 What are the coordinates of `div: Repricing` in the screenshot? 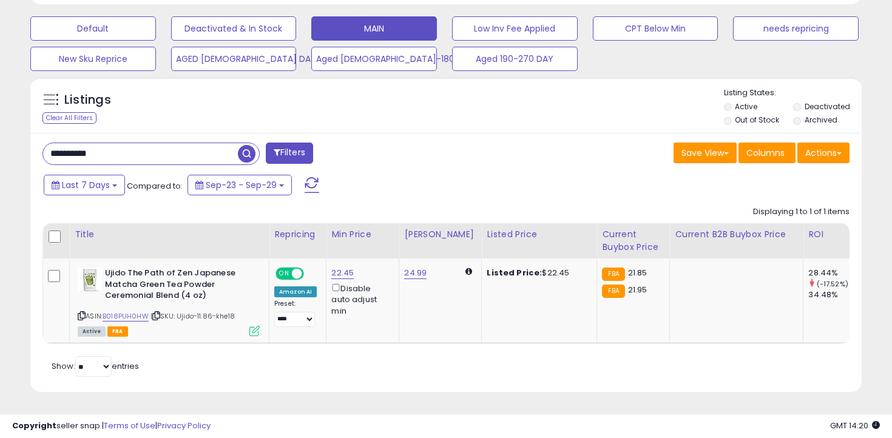 It's located at (297, 234).